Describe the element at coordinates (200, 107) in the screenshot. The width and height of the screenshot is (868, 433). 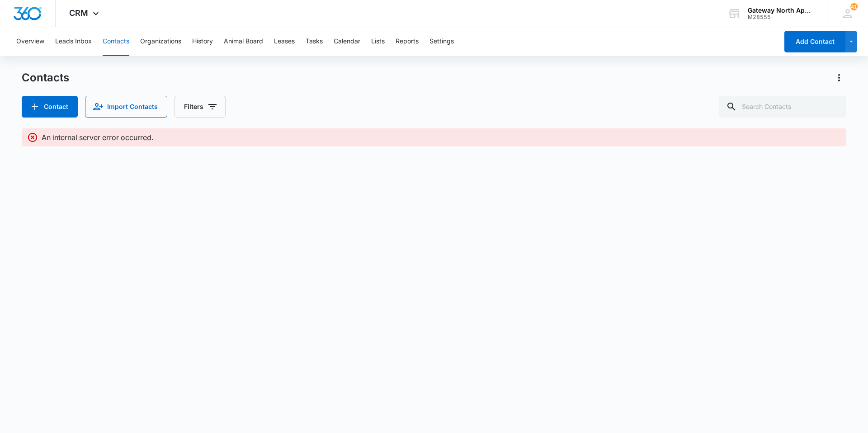
I see `button: Filters` at that location.